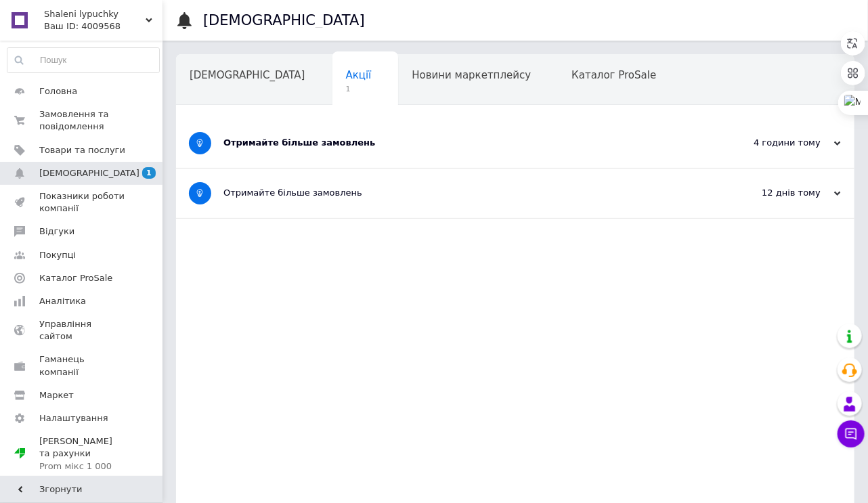 The height and width of the screenshot is (503, 868). Describe the element at coordinates (471, 75) in the screenshot. I see `span: Новини маркетплейсу` at that location.